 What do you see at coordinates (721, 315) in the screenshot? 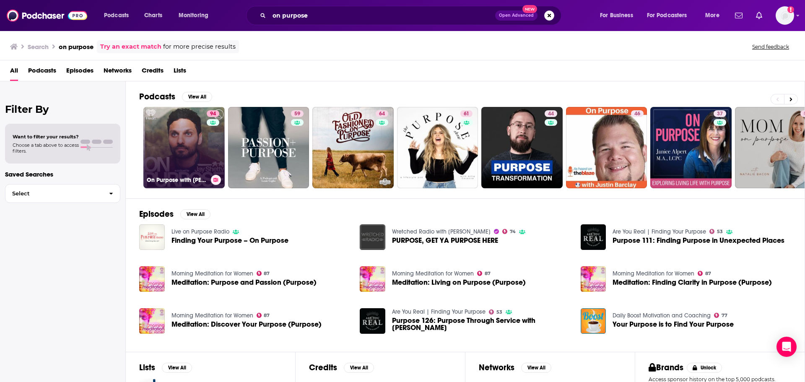
I see `a: 77` at bounding box center [721, 315].